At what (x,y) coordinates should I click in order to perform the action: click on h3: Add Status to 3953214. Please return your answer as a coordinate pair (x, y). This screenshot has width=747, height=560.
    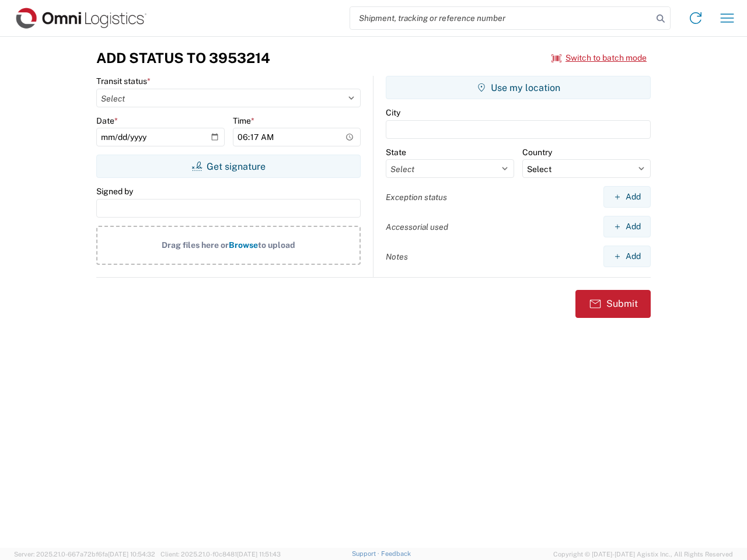
    Looking at the image, I should click on (183, 58).